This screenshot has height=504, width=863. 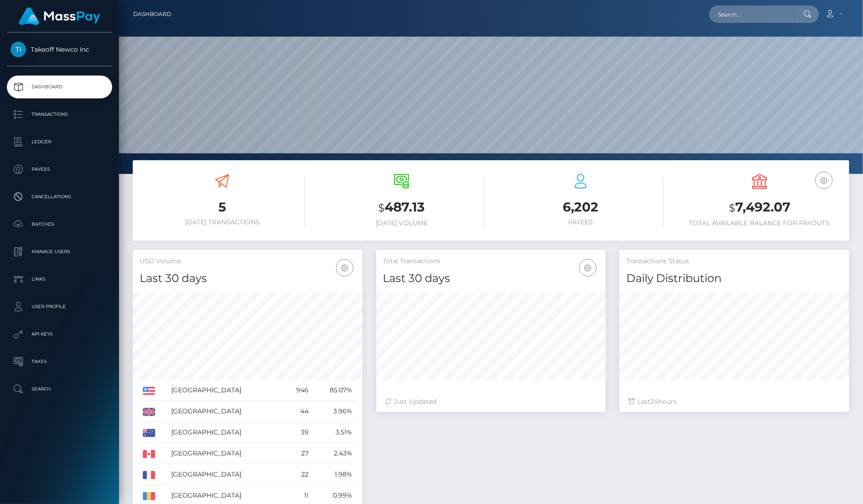 What do you see at coordinates (60, 197) in the screenshot?
I see `a: Cancellations` at bounding box center [60, 197].